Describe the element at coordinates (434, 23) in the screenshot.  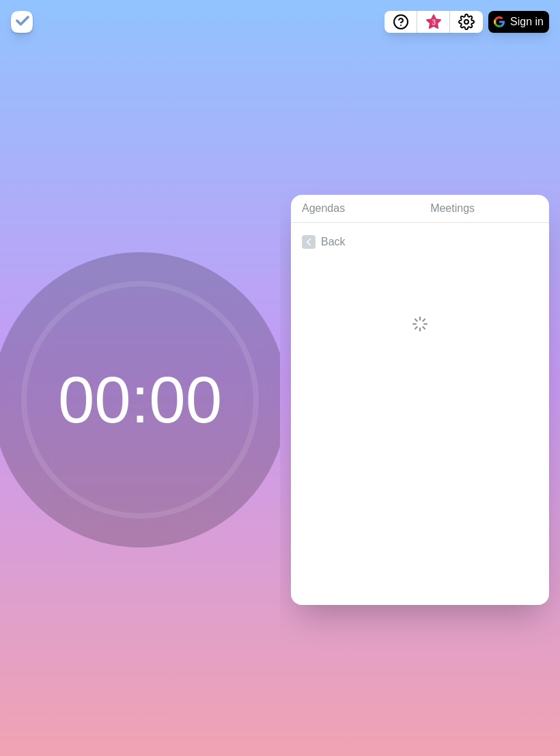
I see `span: 3` at that location.